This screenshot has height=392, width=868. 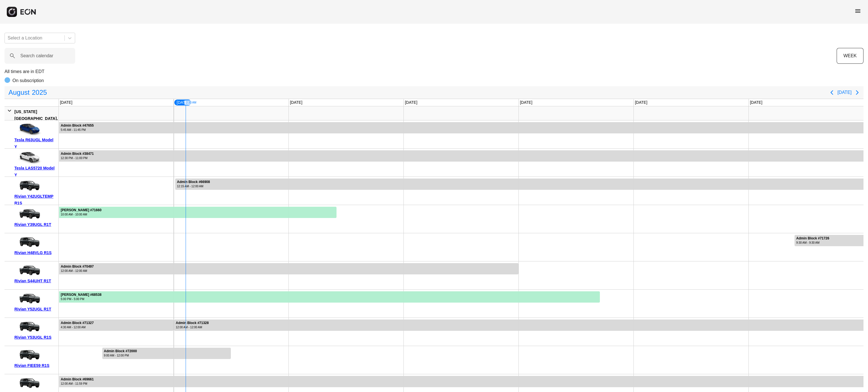 I want to click on div: Rented for 466 days by Admin Block Current status is rental, so click(x=461, y=155).